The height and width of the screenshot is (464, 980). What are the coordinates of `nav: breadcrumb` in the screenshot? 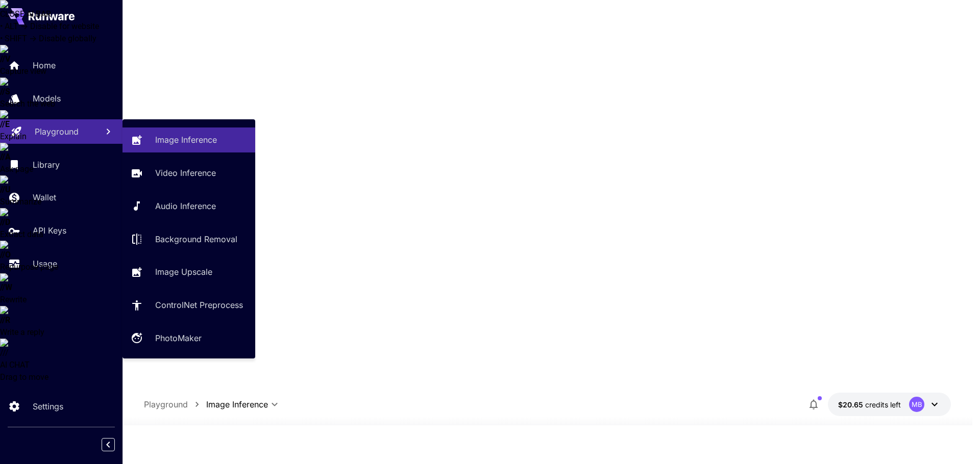 It's located at (175, 404).